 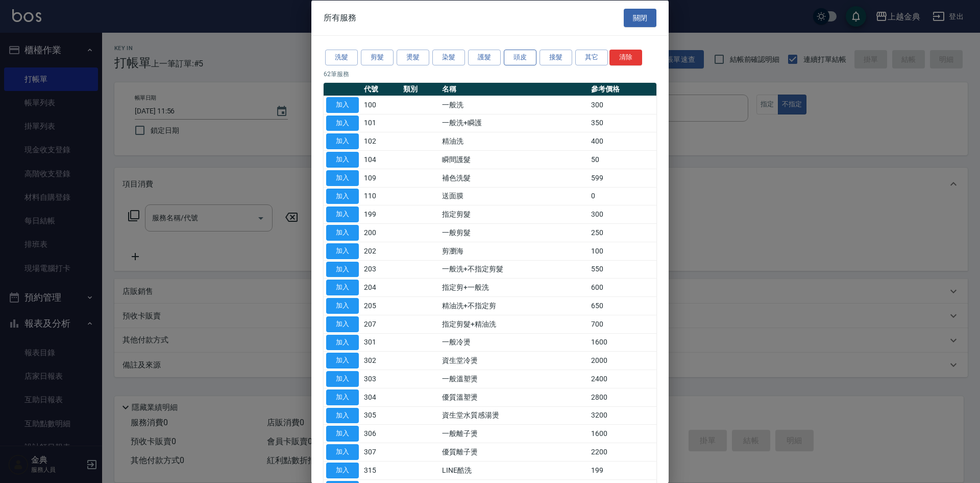 I want to click on td: 優質溫塑燙, so click(x=514, y=397).